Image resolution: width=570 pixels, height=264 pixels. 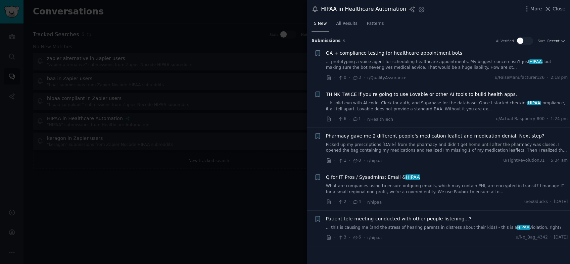 I want to click on button: Close, so click(x=555, y=9).